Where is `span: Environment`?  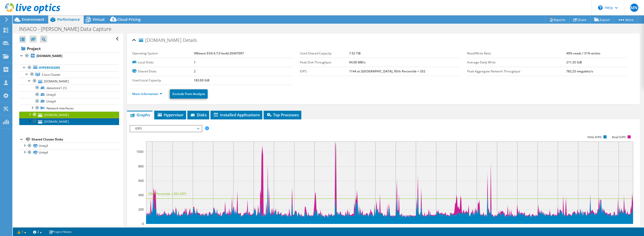
span: Environment is located at coordinates (33, 19).